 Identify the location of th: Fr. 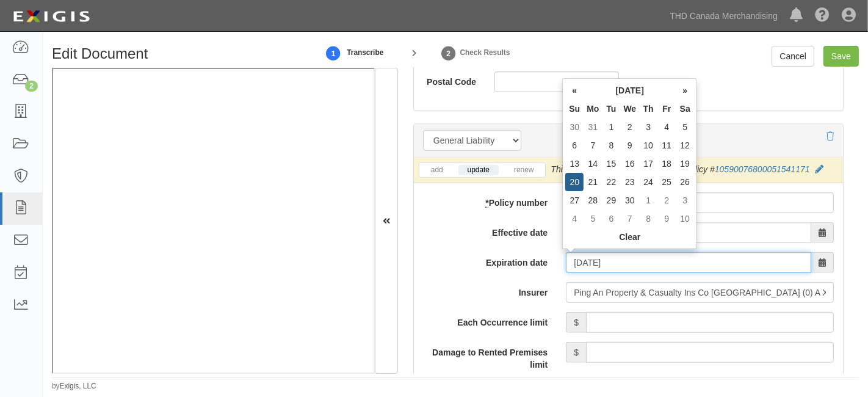
(666, 109).